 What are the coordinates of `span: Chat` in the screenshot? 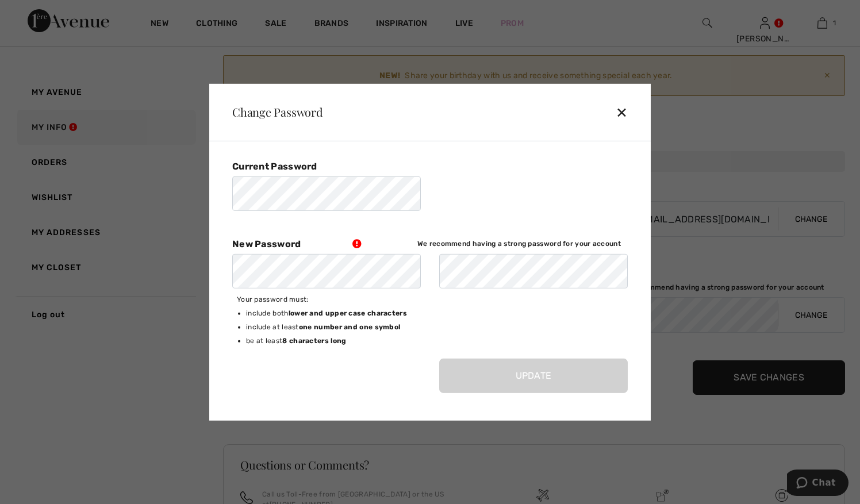 It's located at (37, 13).